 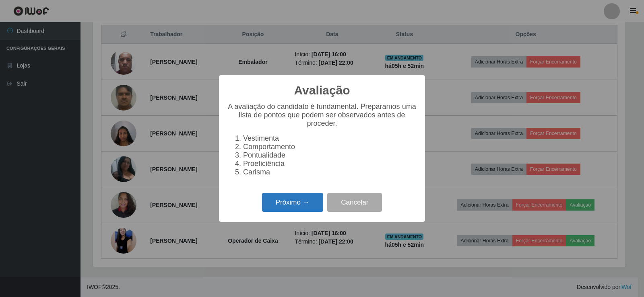 What do you see at coordinates (355, 203) in the screenshot?
I see `button: Cancelar` at bounding box center [355, 203].